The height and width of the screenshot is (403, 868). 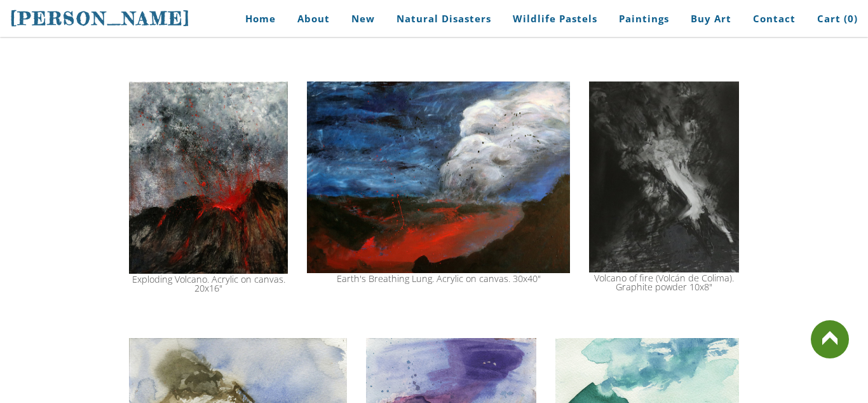 What do you see at coordinates (832, 18) in the screenshot?
I see `a: Cart (0)` at bounding box center [832, 18].